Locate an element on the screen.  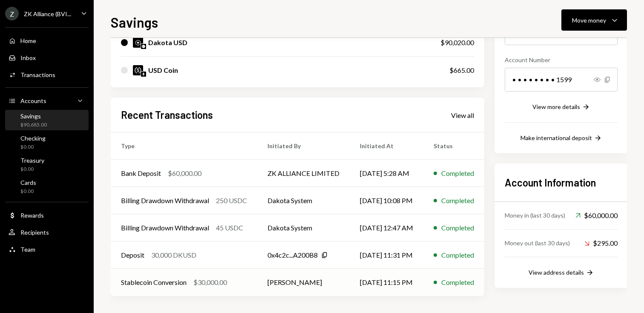
div: Stablecoin Conversion is located at coordinates (154, 283).